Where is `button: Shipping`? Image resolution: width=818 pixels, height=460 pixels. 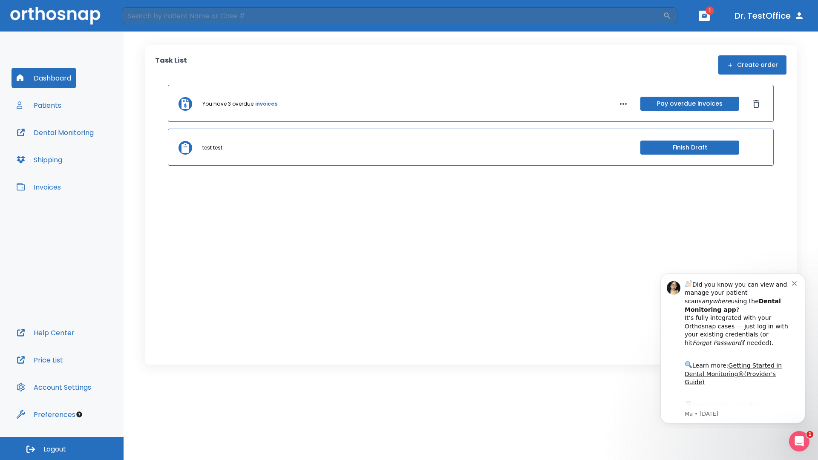 button: Shipping is located at coordinates (39, 160).